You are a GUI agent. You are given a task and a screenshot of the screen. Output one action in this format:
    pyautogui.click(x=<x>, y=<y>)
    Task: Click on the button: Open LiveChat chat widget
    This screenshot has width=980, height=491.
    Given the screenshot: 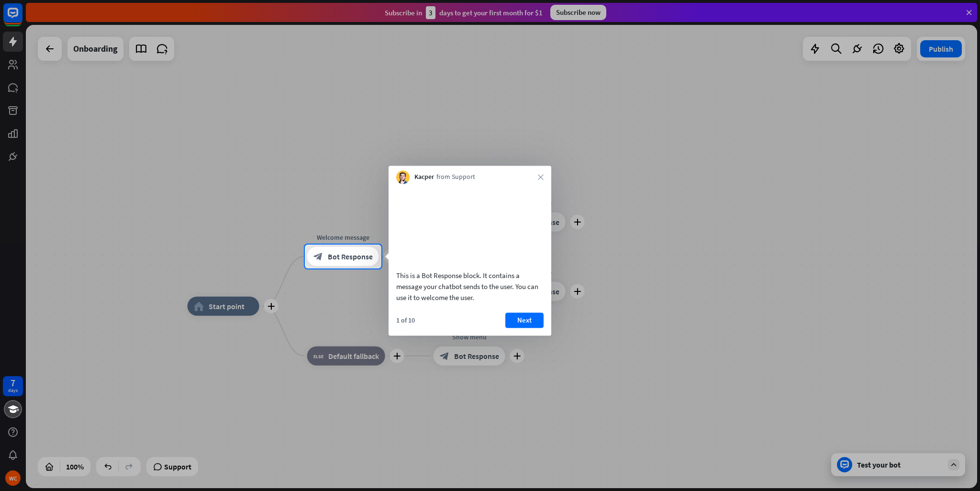 What is the action you would take?
    pyautogui.click(x=22, y=18)
    